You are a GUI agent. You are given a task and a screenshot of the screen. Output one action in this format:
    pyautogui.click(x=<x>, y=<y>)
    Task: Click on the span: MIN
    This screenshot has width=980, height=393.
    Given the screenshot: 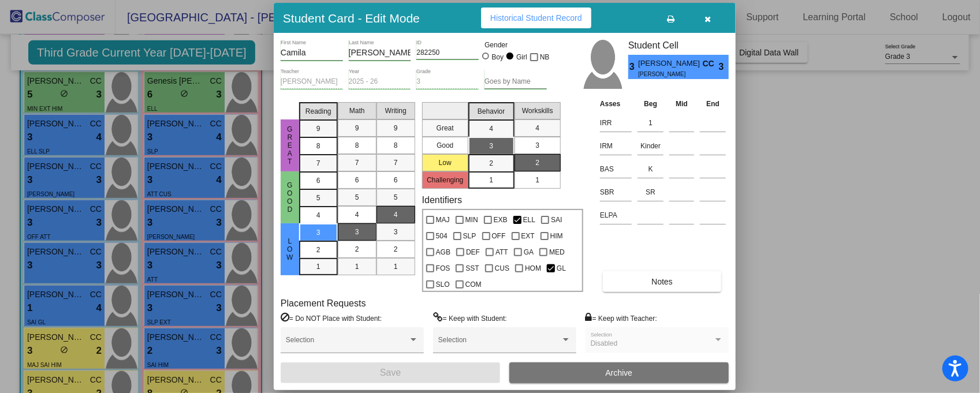 What is the action you would take?
    pyautogui.click(x=472, y=220)
    